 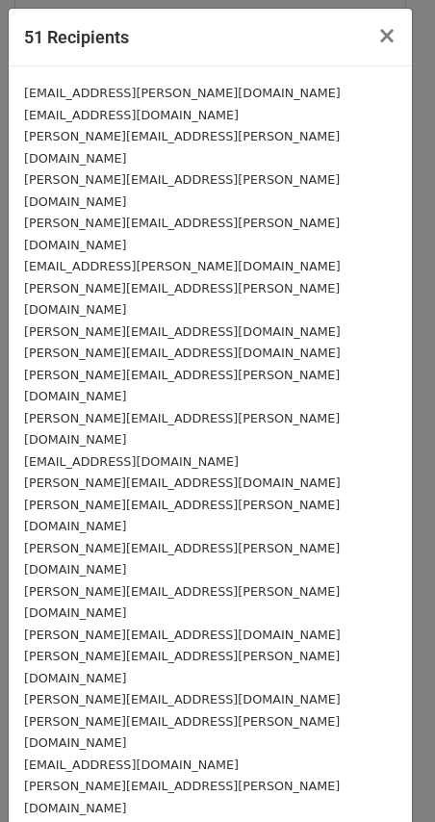 I want to click on button: Close, so click(x=387, y=36).